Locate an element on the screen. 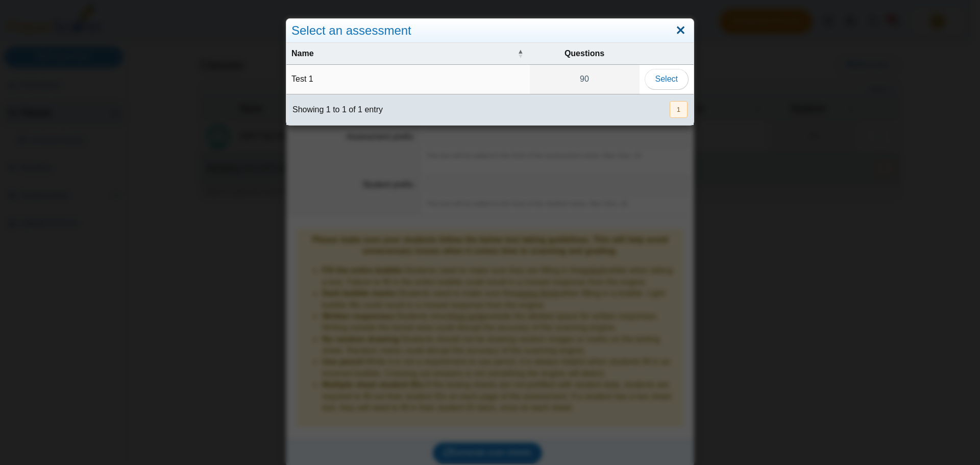  span: Name : Activate to invert sorting is located at coordinates (521, 54).